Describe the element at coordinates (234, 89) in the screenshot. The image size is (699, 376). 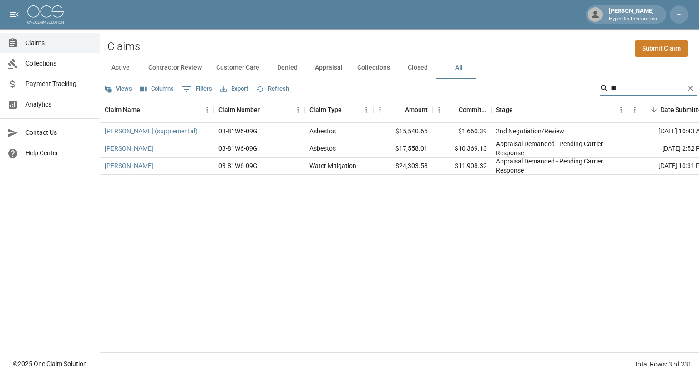
I see `button: Export` at that location.